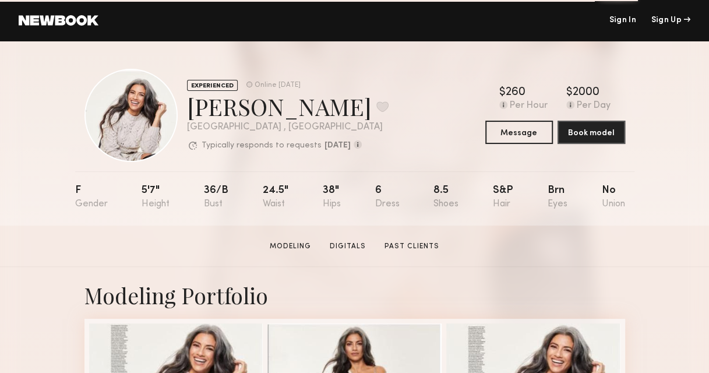 The width and height of the screenshot is (709, 373). What do you see at coordinates (591, 132) in the screenshot?
I see `a: Book model` at bounding box center [591, 132].